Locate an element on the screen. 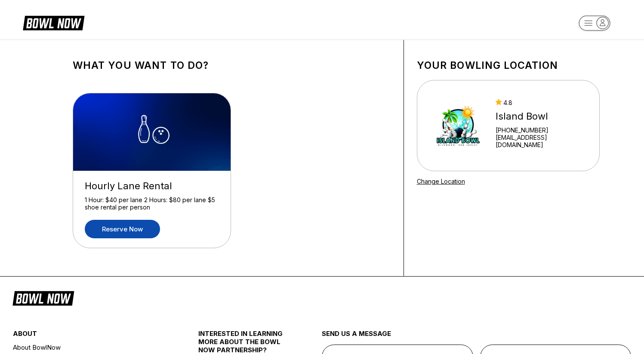 The image size is (644, 354). div: Island Bowl is located at coordinates (541, 116).